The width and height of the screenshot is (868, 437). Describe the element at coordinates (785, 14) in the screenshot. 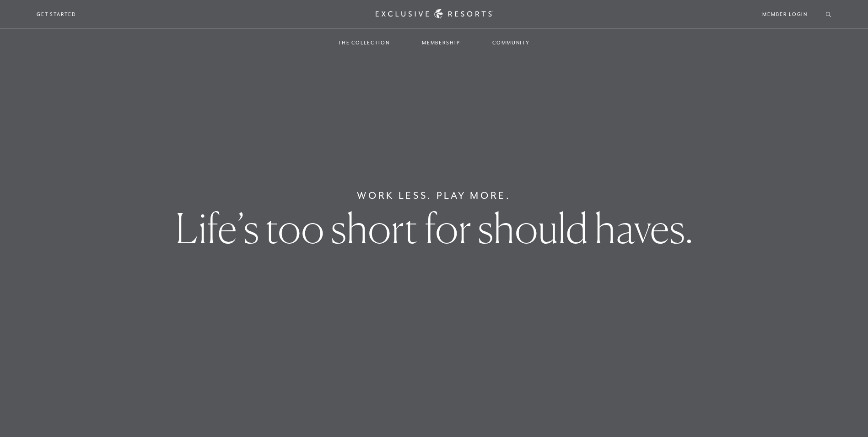

I see `a: Member Login` at that location.